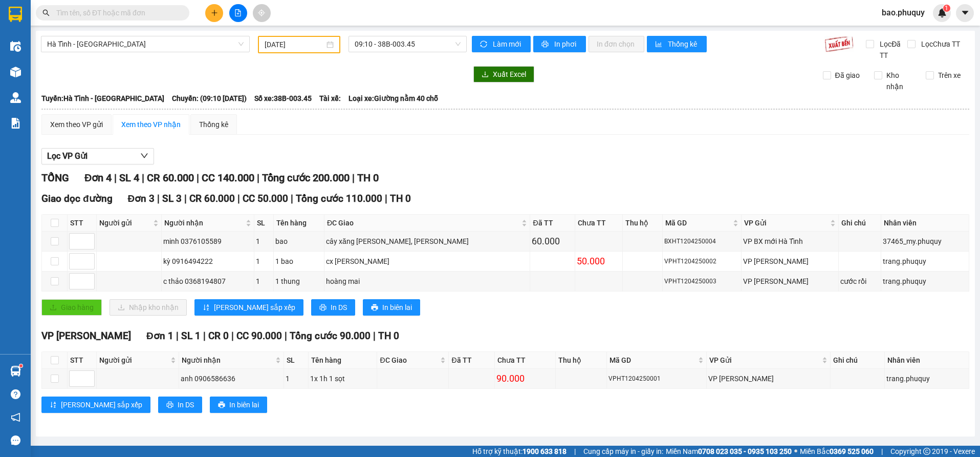  Describe the element at coordinates (342, 378) in the screenshot. I see `div: 1x 1h 1 sọt` at that location.